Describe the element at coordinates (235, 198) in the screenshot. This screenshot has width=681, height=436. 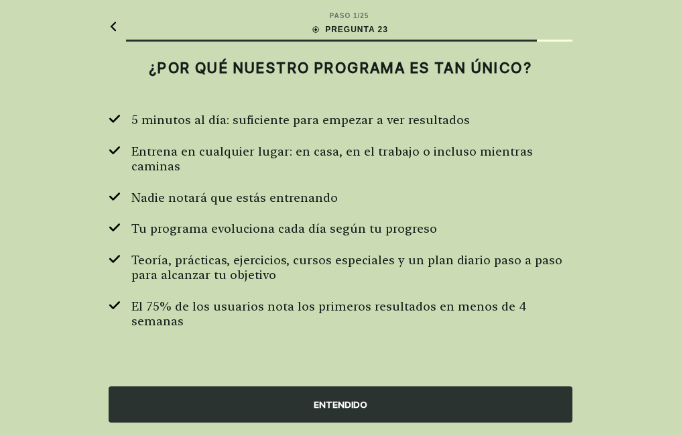
I see `span: Nadie notará que estás entrenando` at that location.